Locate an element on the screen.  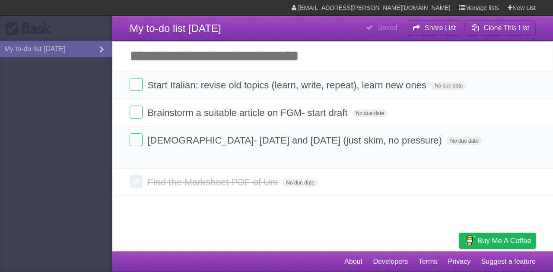
span: Brainstorm a suitable article on FGM- start draft is located at coordinates (248, 113).